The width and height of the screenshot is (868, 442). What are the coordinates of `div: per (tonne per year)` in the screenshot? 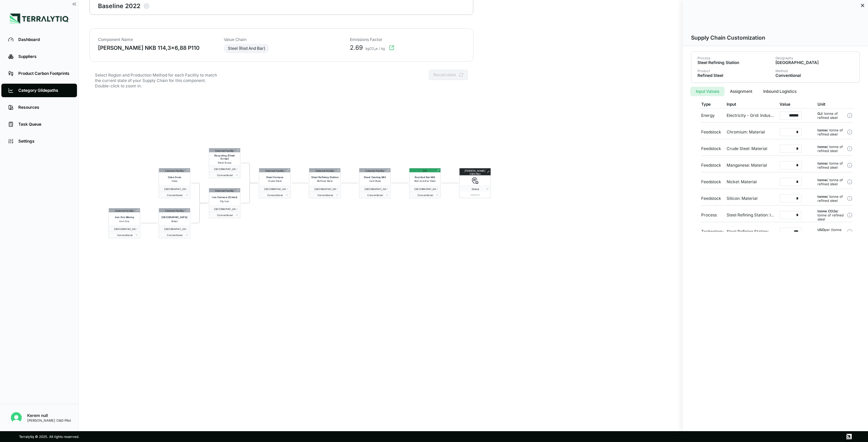 It's located at (830, 231).